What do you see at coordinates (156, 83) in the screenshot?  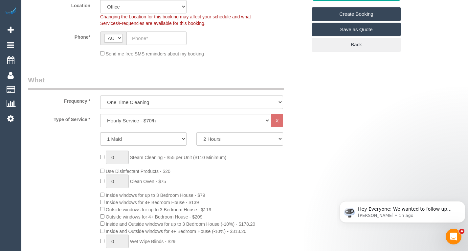 I see `legend: What` at bounding box center [156, 83].